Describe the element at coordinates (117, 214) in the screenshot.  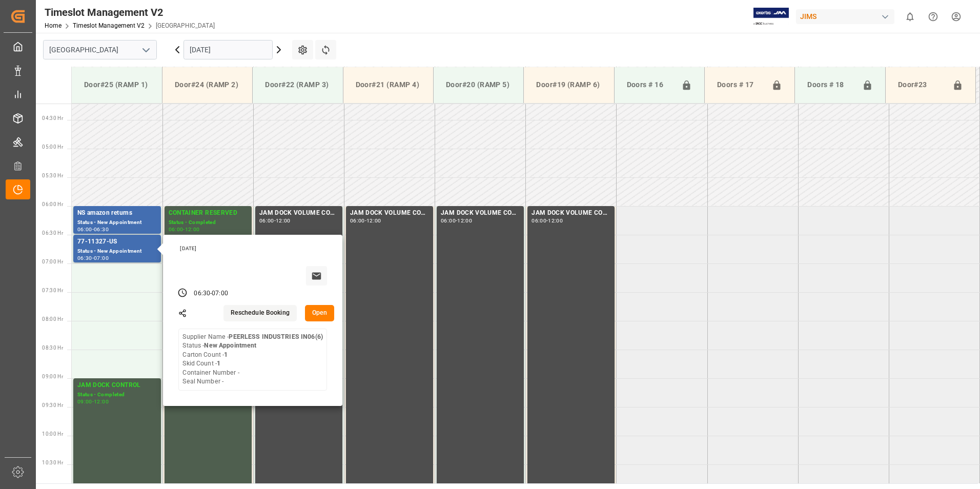
I see `div: NS amazon returns` at that location.